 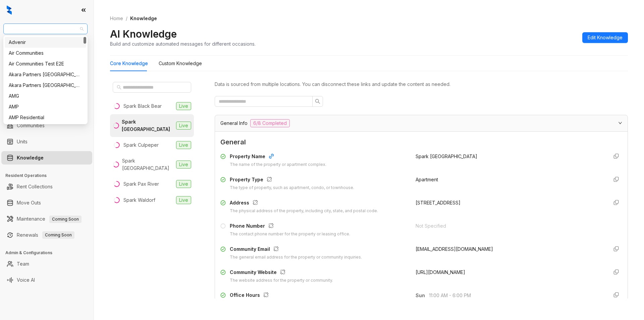 What do you see at coordinates (47, 158) in the screenshot?
I see `li: Knowledge` at bounding box center [47, 158].